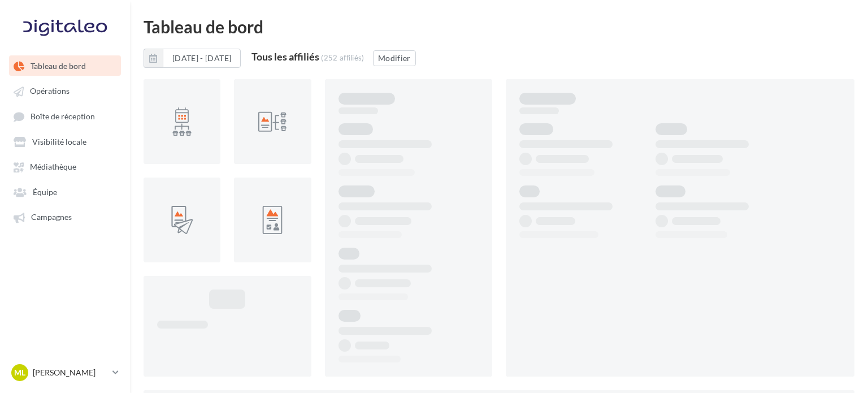  I want to click on span: ML, so click(20, 372).